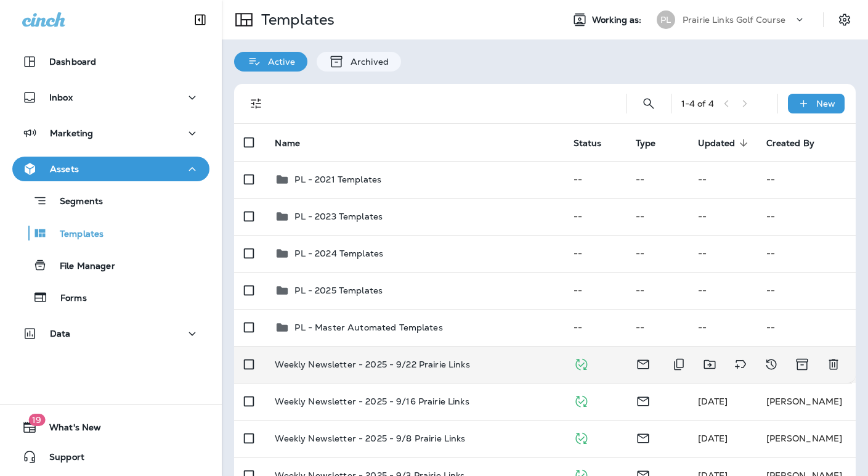 Image resolution: width=868 pixels, height=476 pixels. What do you see at coordinates (618, 20) in the screenshot?
I see `span: Working as:` at bounding box center [618, 20].